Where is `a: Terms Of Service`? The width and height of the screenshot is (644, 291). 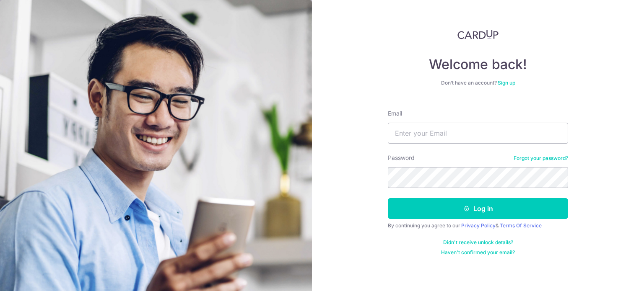
a: Terms Of Service is located at coordinates (521, 225).